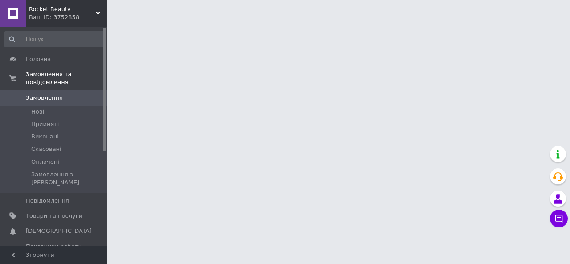 This screenshot has width=570, height=264. Describe the element at coordinates (37, 112) in the screenshot. I see `span: Нові` at that location.